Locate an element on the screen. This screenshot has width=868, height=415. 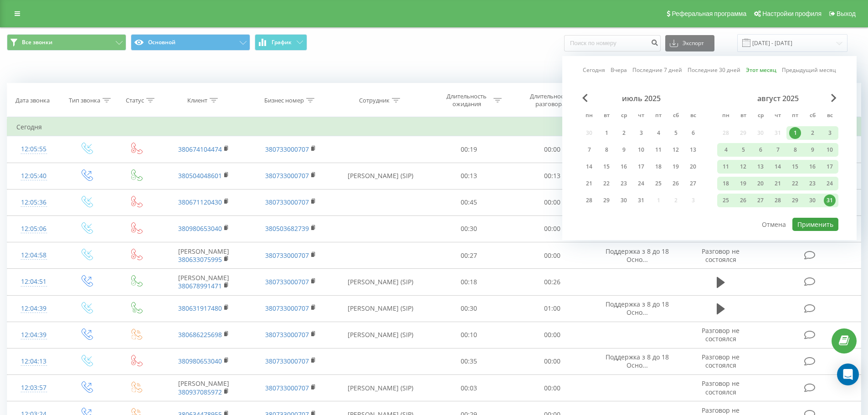
td: 00:26 is located at coordinates (553, 282).